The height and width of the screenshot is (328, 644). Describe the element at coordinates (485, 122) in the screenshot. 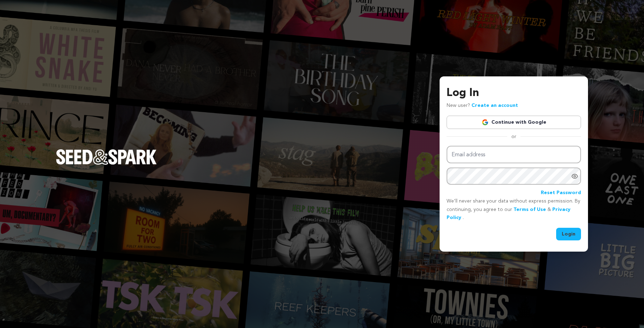

I see `img: Google logo` at that location.